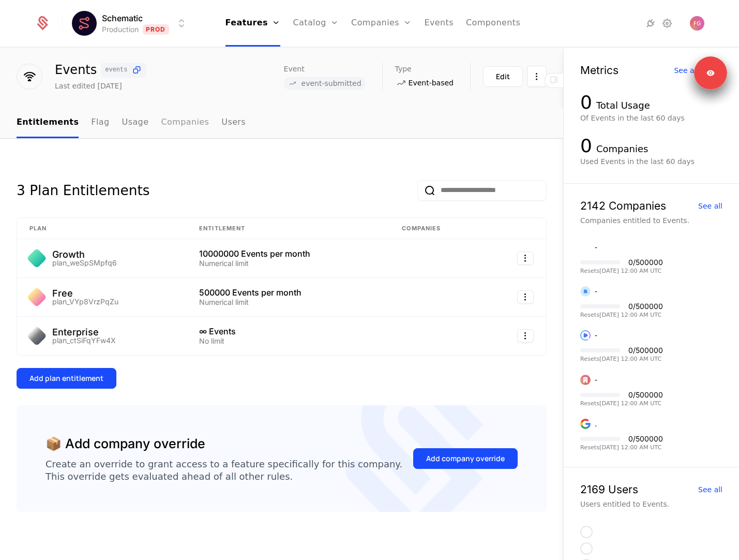  Describe the element at coordinates (431, 83) in the screenshot. I see `span: Event-based` at that location.